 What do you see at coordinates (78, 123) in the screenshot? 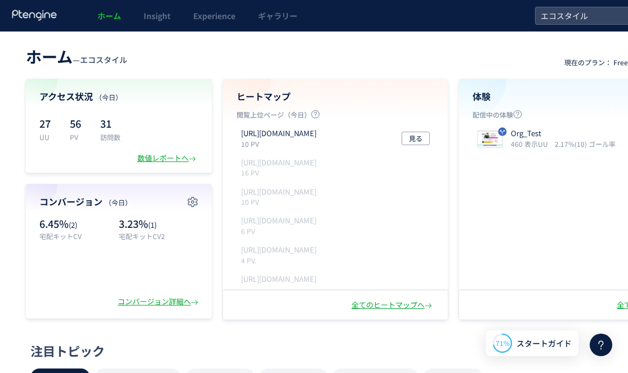
I see `p: 56` at bounding box center [78, 123].